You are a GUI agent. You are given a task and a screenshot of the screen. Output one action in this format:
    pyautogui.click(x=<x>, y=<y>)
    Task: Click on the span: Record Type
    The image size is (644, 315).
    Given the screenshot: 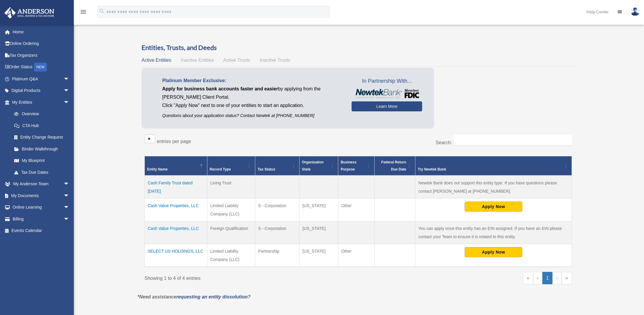 What is the action you would take?
    pyautogui.click(x=221, y=169)
    